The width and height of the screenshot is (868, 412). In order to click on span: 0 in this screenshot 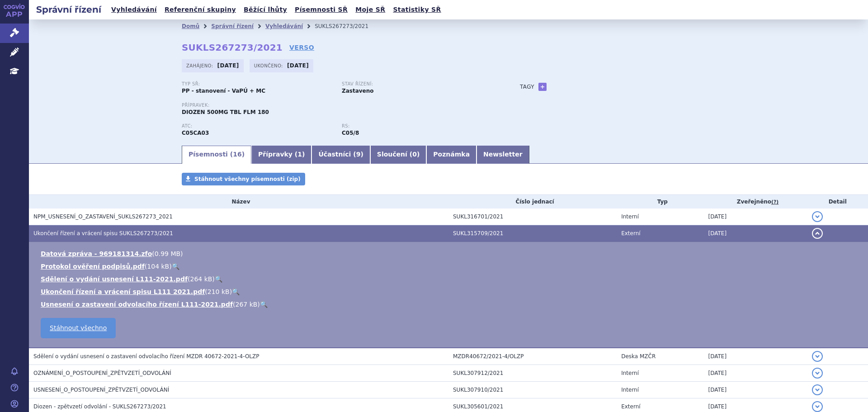, I will do `click(415, 154)`.